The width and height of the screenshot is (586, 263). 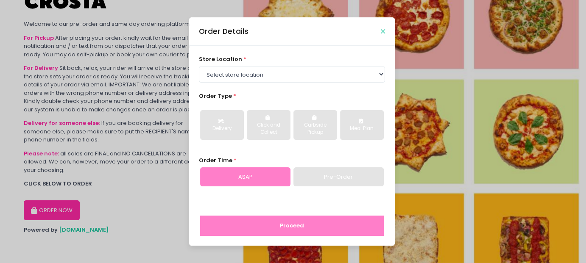 I want to click on button: Delivery, so click(x=222, y=125).